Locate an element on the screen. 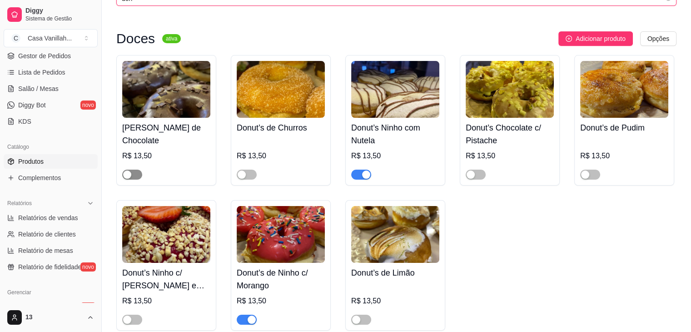 Image resolution: width=691 pixels, height=332 pixels. h4: Donut’s de Churros is located at coordinates (281, 128).